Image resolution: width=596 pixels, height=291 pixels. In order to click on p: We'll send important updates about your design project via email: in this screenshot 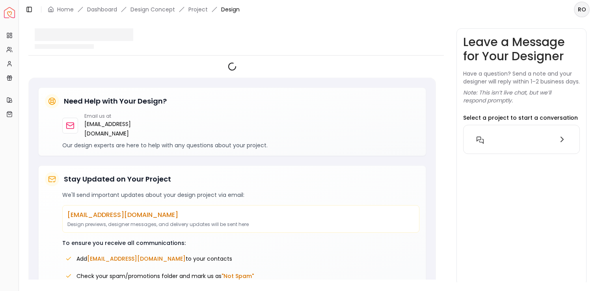, I will do `click(241, 195)`.